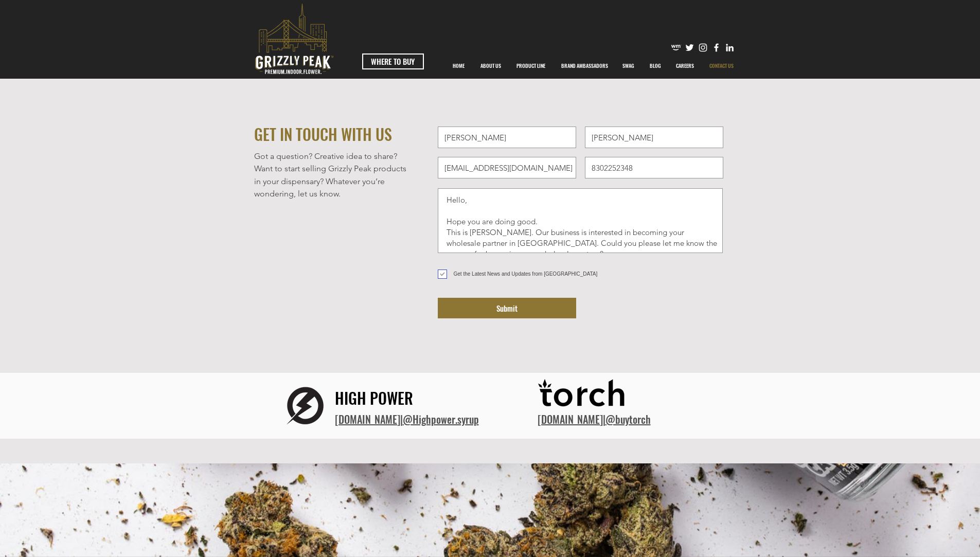 The image size is (980, 557). I want to click on a: CONTACT US, so click(722, 66).